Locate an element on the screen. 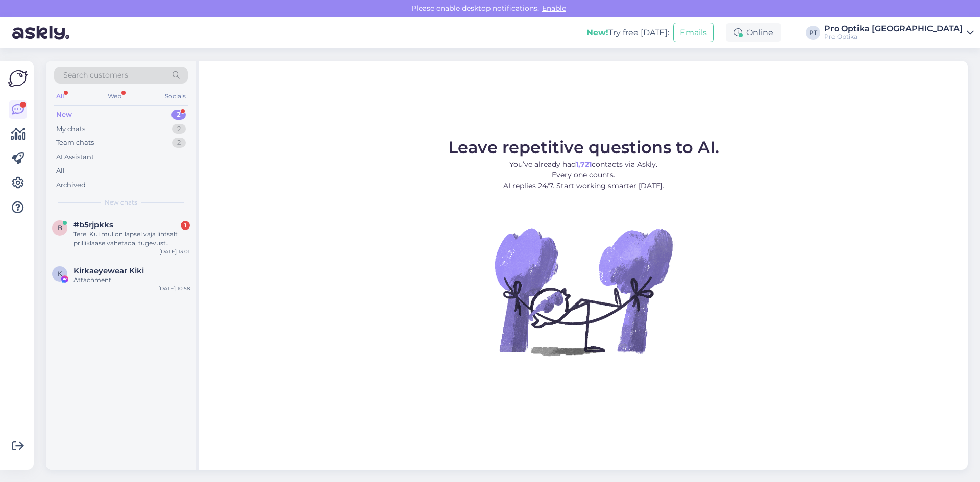 The height and width of the screenshot is (482, 980). div: Attachment is located at coordinates (131, 280).